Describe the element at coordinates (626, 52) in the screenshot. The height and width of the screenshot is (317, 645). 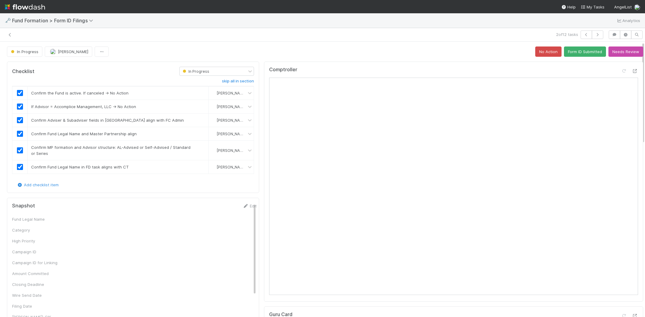
I see `button: Needs Review` at that location.